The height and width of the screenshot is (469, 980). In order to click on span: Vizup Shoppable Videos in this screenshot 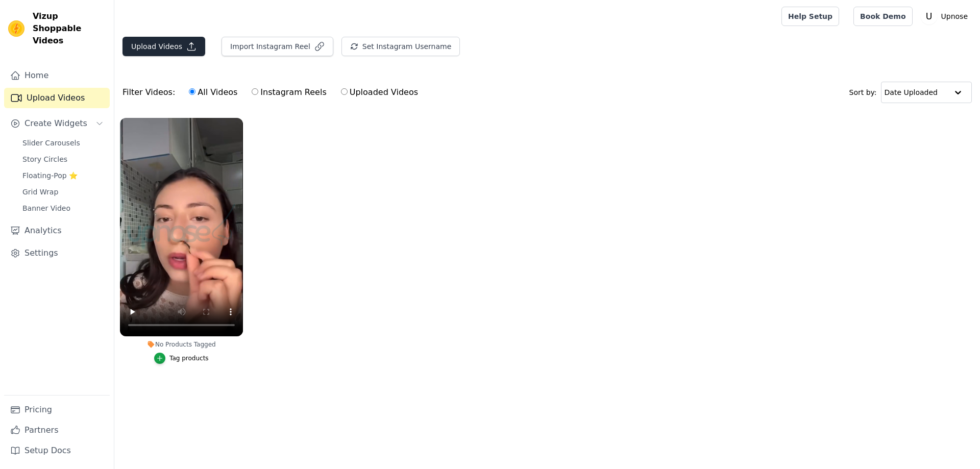, I will do `click(69, 29)`.